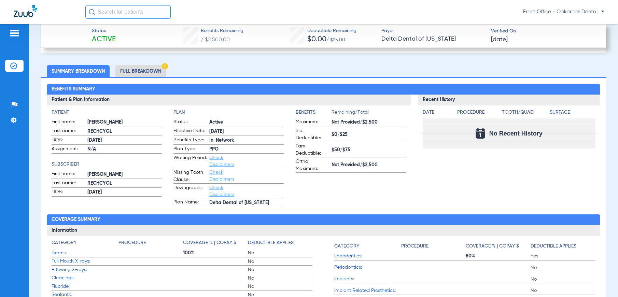 The image size is (618, 297). I want to click on h4: Patient, so click(107, 112).